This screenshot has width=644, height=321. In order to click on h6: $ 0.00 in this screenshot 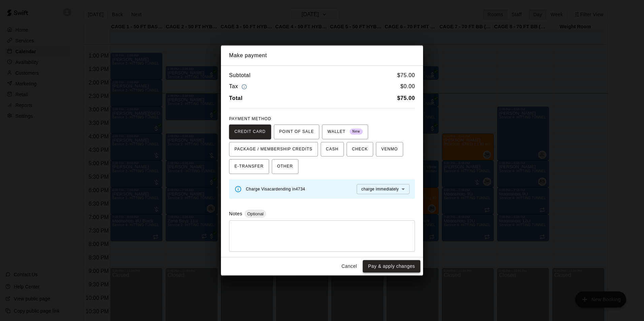, I will do `click(408, 86)`.